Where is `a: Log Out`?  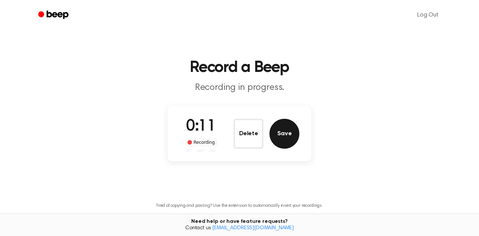
a: Log Out is located at coordinates (428, 15).